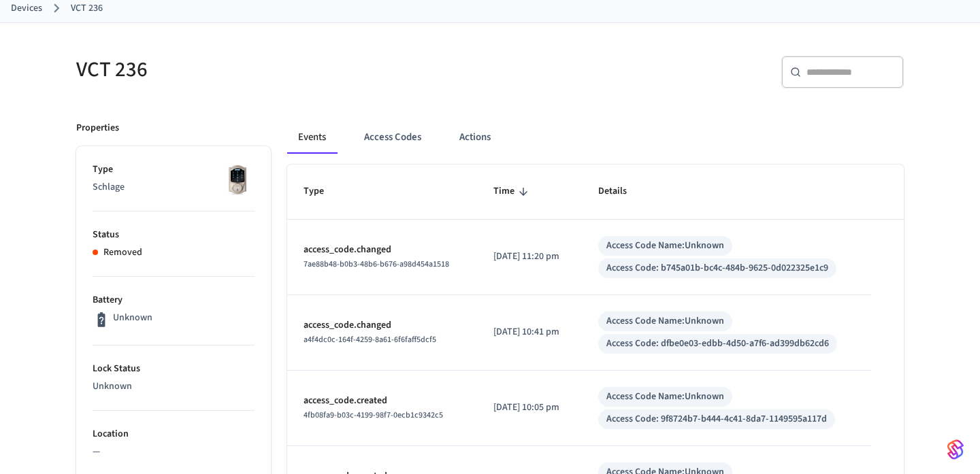 Image resolution: width=980 pixels, height=474 pixels. What do you see at coordinates (621, 191) in the screenshot?
I see `span: Details` at bounding box center [621, 191].